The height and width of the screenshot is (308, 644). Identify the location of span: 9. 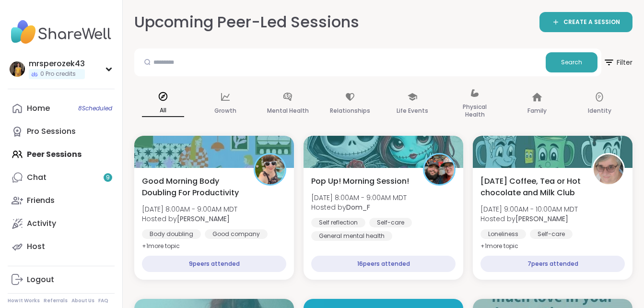
(108, 177).